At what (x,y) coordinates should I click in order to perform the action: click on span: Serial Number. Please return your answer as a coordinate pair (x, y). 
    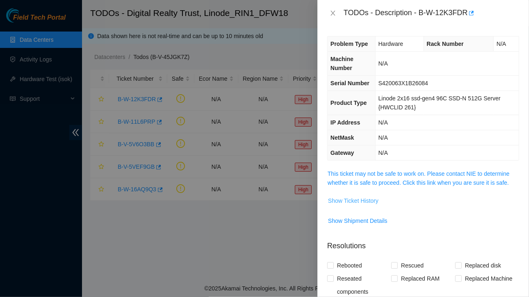
    Looking at the image, I should click on (350, 83).